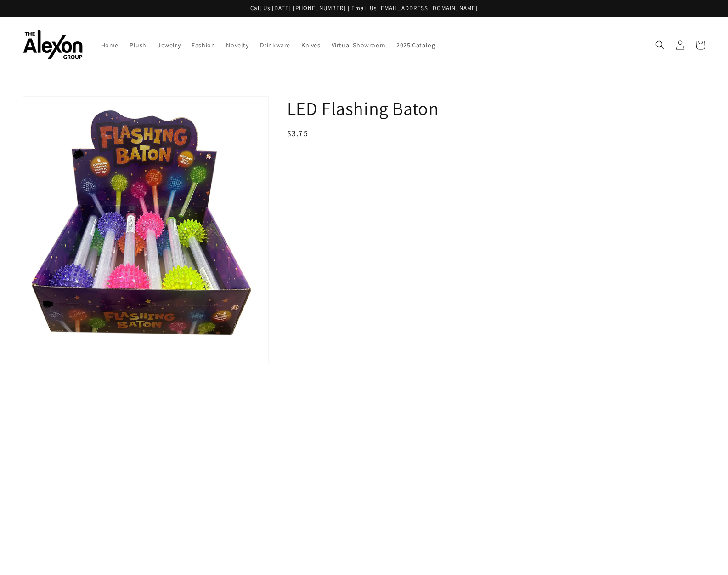  Describe the element at coordinates (275, 45) in the screenshot. I see `span: Drinkware` at that location.